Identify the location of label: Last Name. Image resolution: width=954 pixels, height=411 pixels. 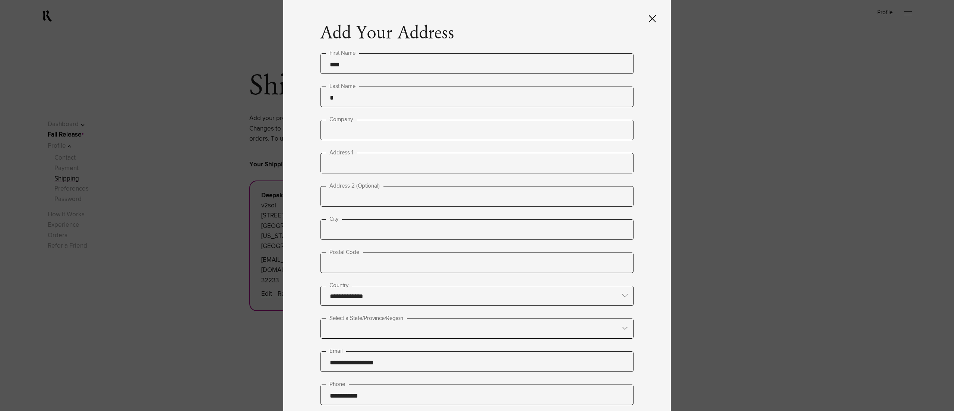
(342, 86).